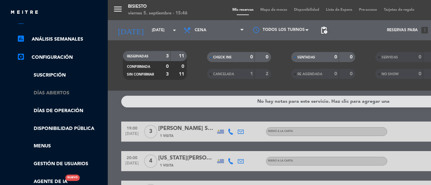  I want to click on div: Nuevo, so click(72, 178).